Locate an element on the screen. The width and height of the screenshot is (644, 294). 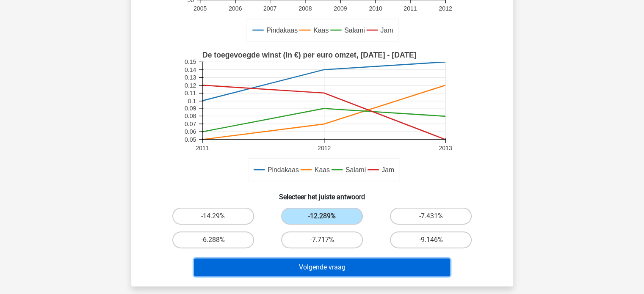
text: 2008 is located at coordinates (305, 8).